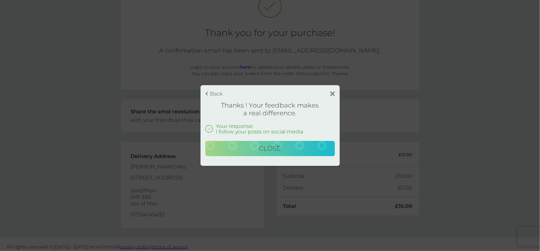 This screenshot has height=251, width=540. Describe the element at coordinates (332, 94) in the screenshot. I see `img: close` at that location.